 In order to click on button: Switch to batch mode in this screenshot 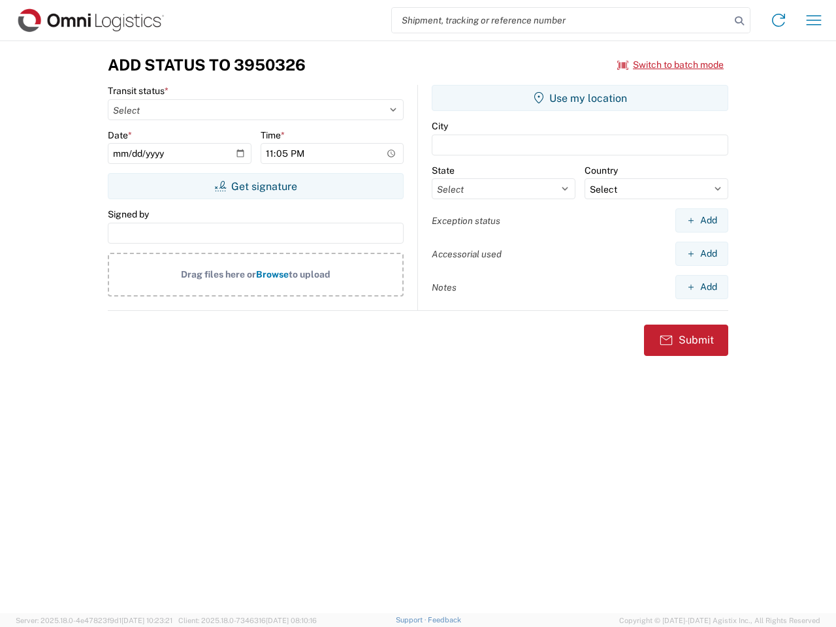, I will do `click(670, 65)`.